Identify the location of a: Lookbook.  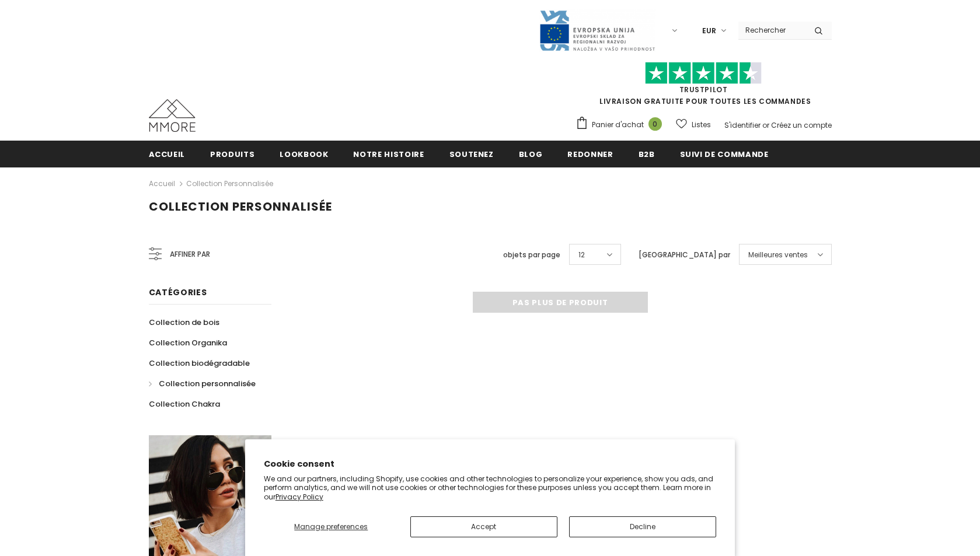
(304, 154).